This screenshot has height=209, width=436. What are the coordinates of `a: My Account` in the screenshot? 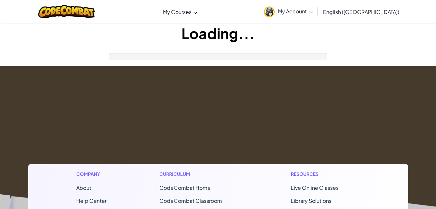 It's located at (288, 11).